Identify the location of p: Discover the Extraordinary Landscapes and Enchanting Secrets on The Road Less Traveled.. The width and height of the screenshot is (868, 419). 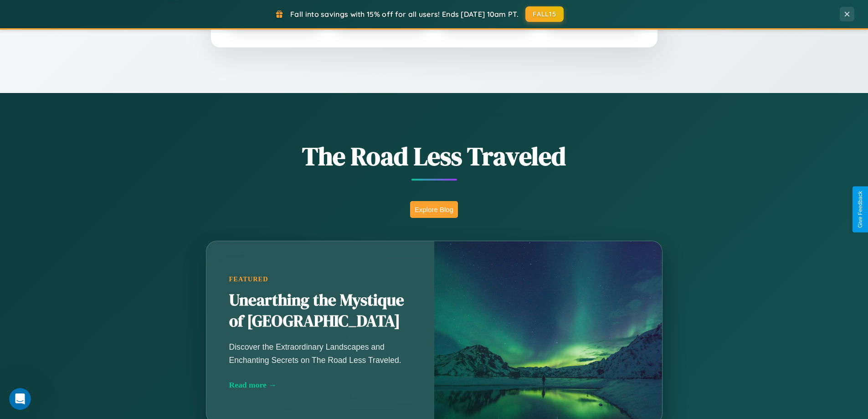
(320, 353).